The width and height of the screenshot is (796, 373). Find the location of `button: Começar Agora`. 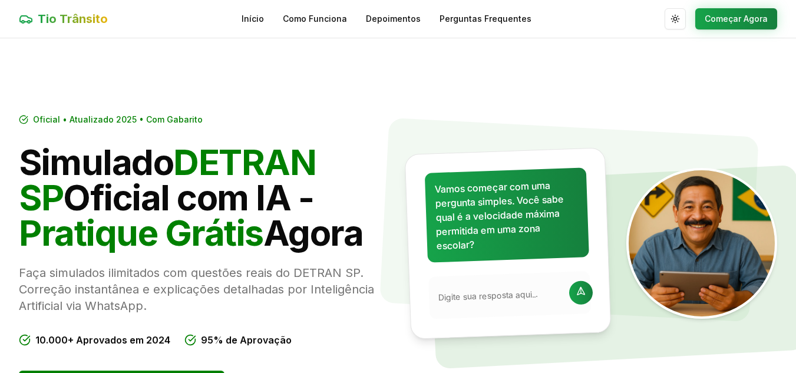

button: Começar Agora is located at coordinates (736, 19).